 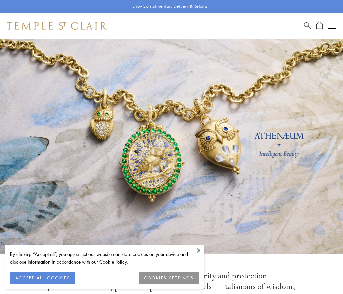 What do you see at coordinates (42, 278) in the screenshot?
I see `button: ACCEPT ALL COOKIES` at bounding box center [42, 278].